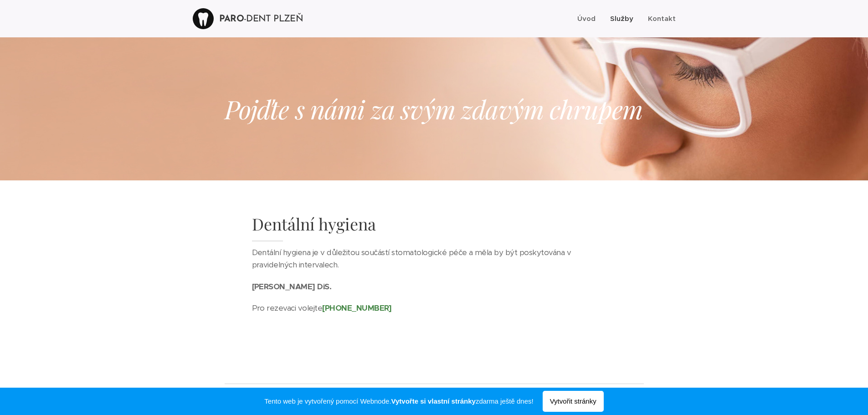 Image resolution: width=868 pixels, height=415 pixels. What do you see at coordinates (434, 227) in the screenshot?
I see `h1: Dentální hygiena` at bounding box center [434, 227].